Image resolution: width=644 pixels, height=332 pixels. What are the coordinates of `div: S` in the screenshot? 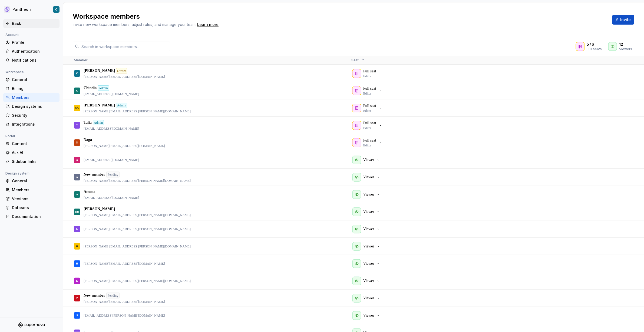 It's located at (77, 315).